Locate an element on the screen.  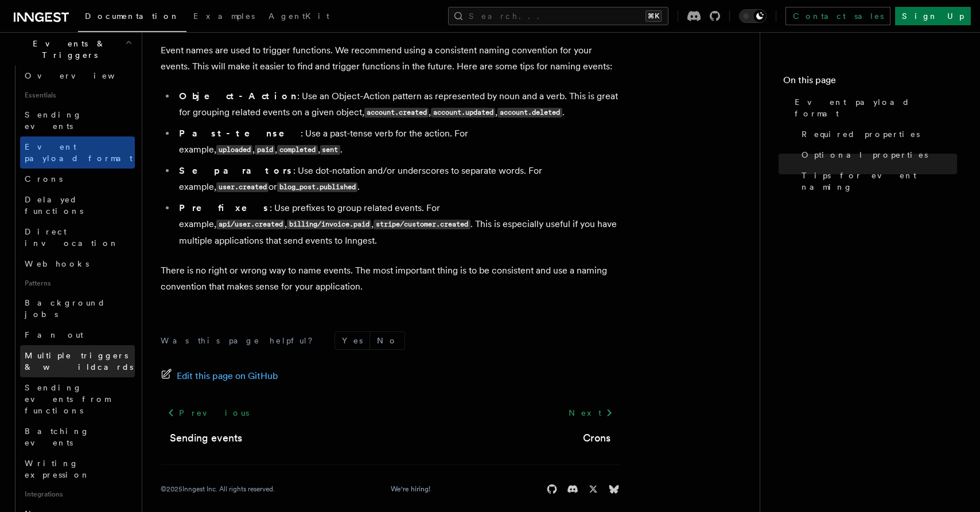
h4: On this page is located at coordinates (870, 83).